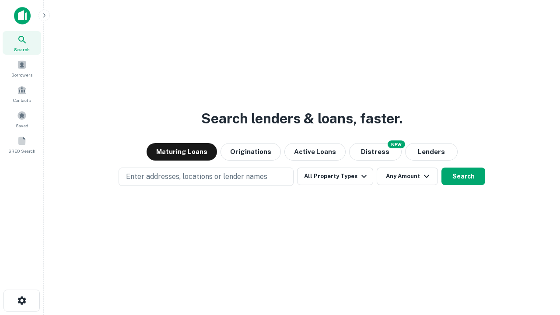 This screenshot has height=315, width=560. I want to click on a: Contacts, so click(22, 94).